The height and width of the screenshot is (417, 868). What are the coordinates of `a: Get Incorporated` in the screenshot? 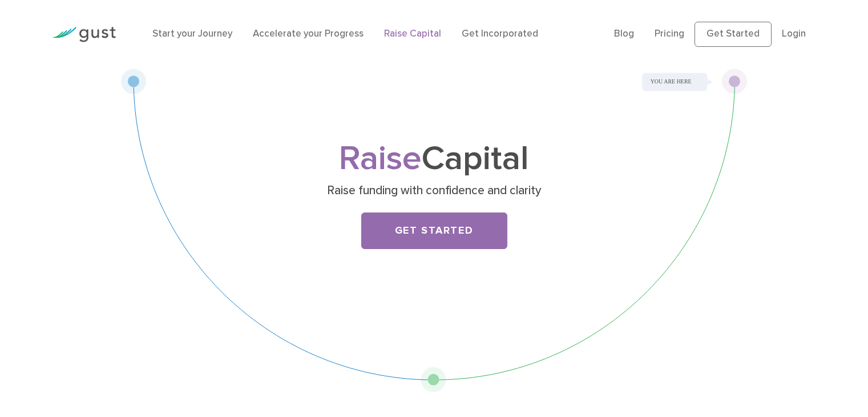 It's located at (500, 34).